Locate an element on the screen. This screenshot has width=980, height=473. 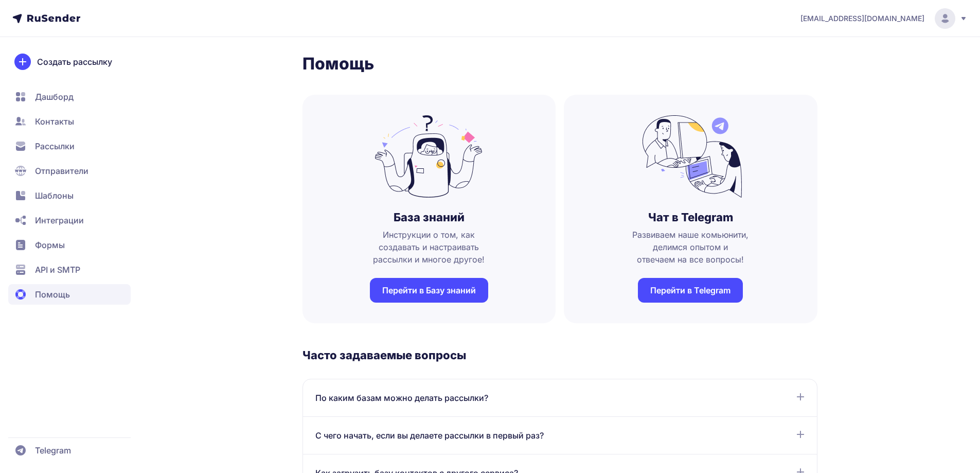
span: Контакты is located at coordinates (55, 121).